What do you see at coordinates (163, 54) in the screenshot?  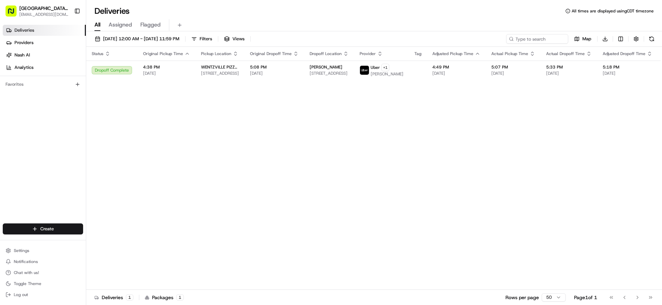 I see `span: Original Pickup Time` at bounding box center [163, 54].